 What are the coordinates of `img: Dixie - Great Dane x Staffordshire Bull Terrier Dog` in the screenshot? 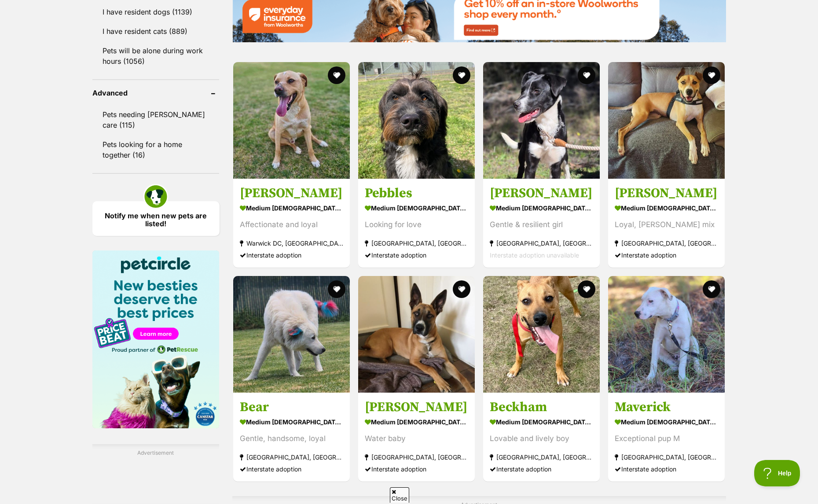 It's located at (666, 120).